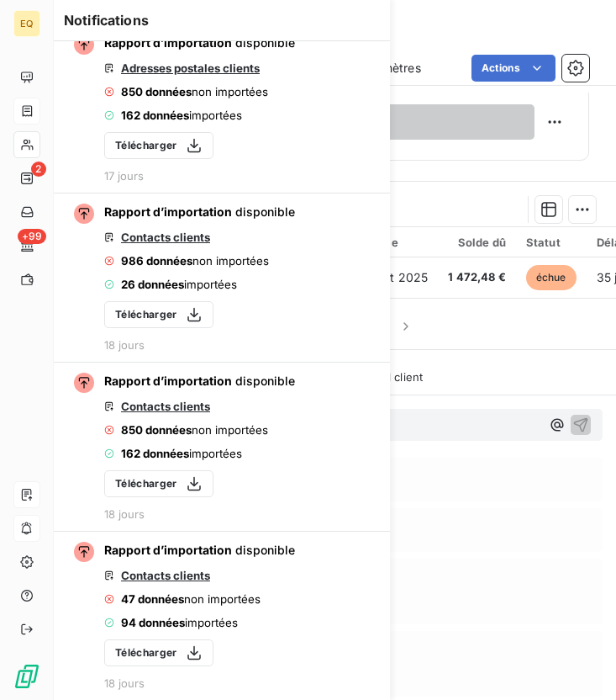  I want to click on span: 47 données, so click(153, 598).